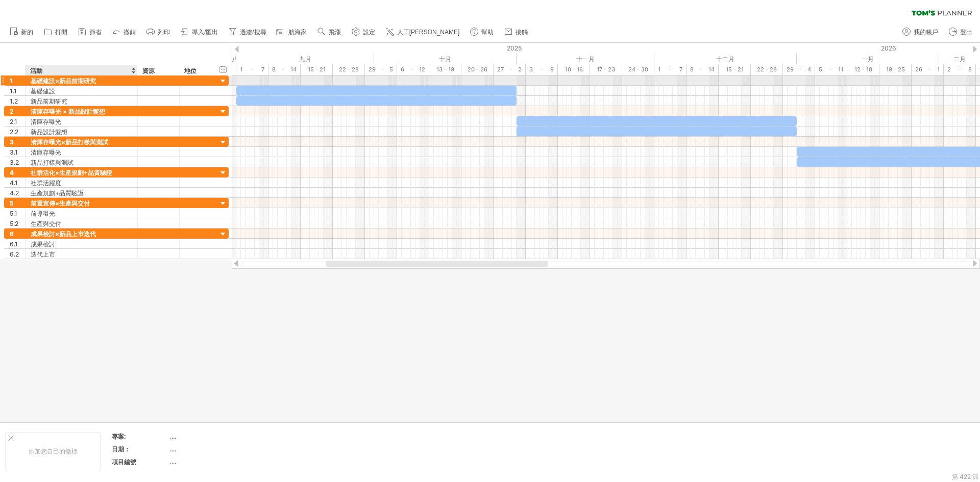 The image size is (980, 482). Describe the element at coordinates (477, 69) in the screenshot. I see `font: 20 - 26` at that location.